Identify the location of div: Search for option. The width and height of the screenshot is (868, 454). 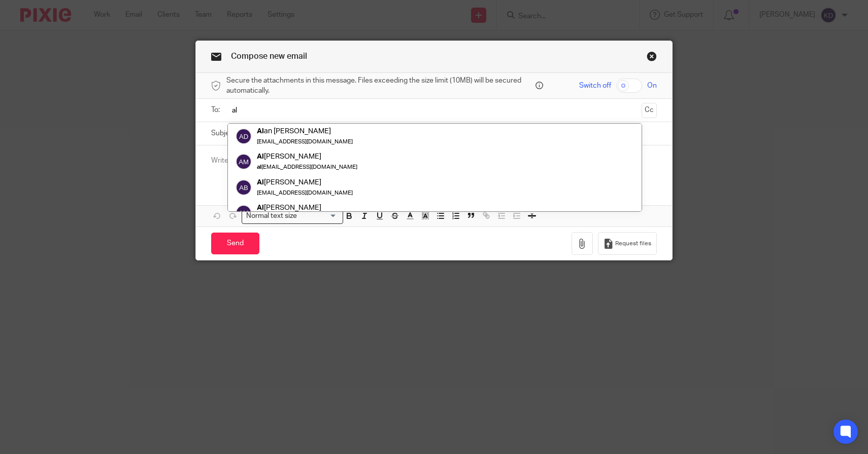
(293, 216).